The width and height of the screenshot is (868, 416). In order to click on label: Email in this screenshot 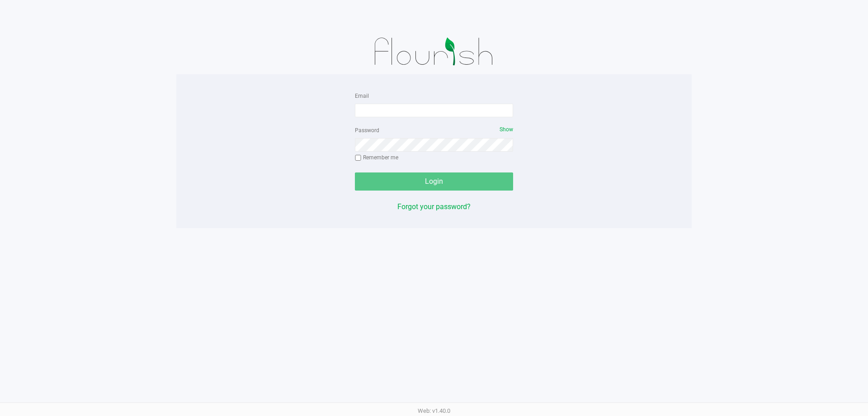, I will do `click(362, 96)`.